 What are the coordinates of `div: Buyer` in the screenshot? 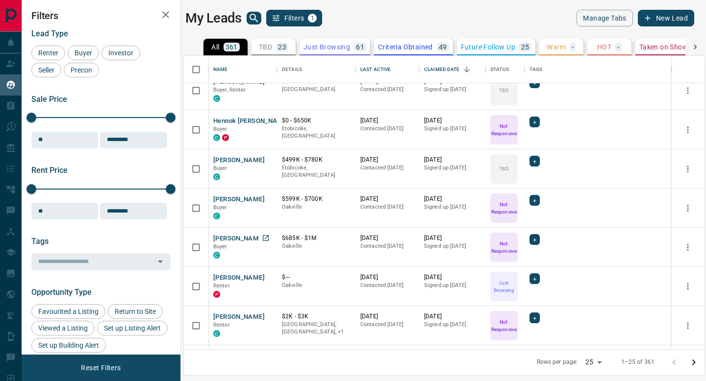 It's located at (83, 53).